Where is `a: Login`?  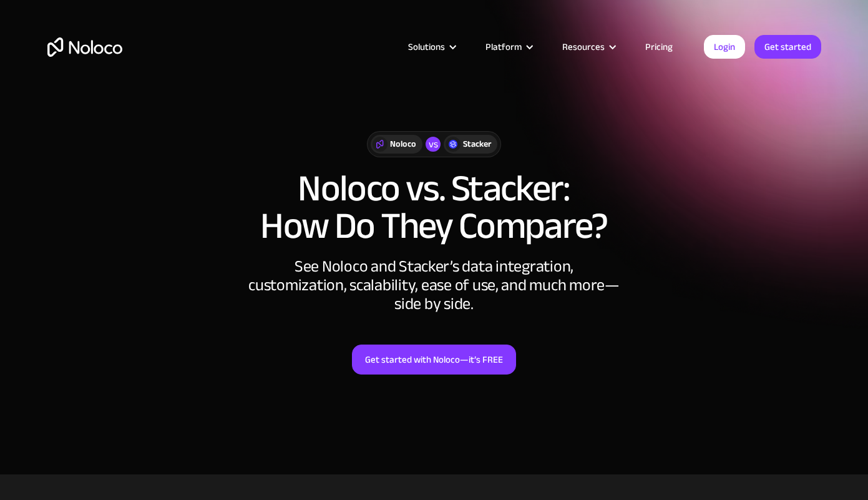
a: Login is located at coordinates (725, 47).